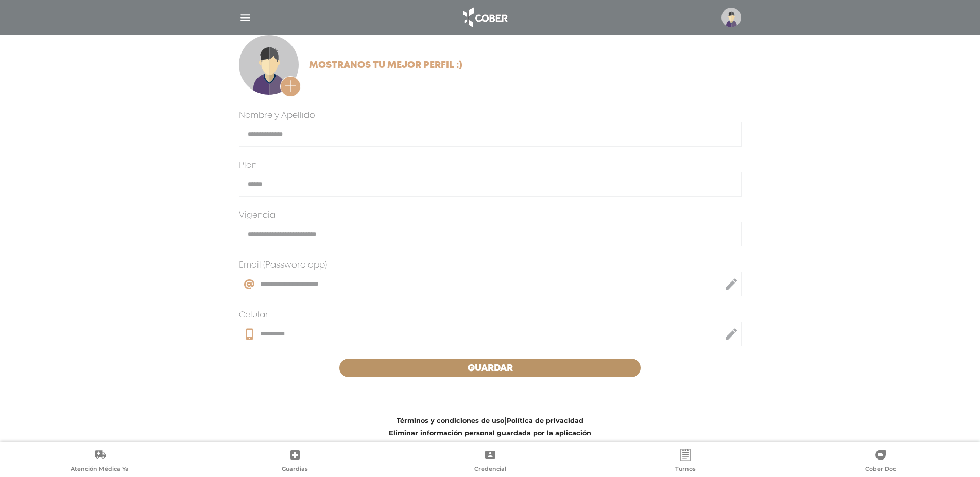 This screenshot has height=477, width=980. What do you see at coordinates (450, 420) in the screenshot?
I see `a: Términos y condiciones de uso` at bounding box center [450, 420].